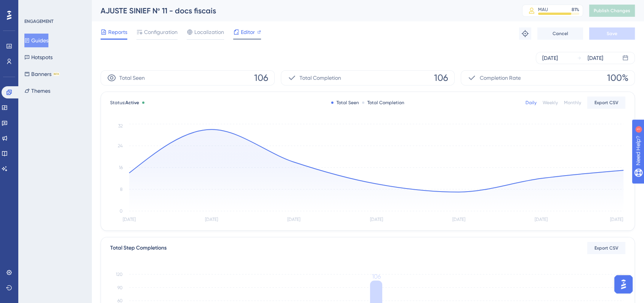  What do you see at coordinates (54, 7) in the screenshot?
I see `div: 1` at bounding box center [54, 7].